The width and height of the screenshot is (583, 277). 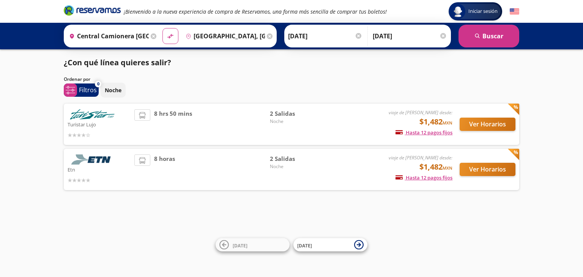 I want to click on input: Elegir Fecha, so click(x=325, y=36).